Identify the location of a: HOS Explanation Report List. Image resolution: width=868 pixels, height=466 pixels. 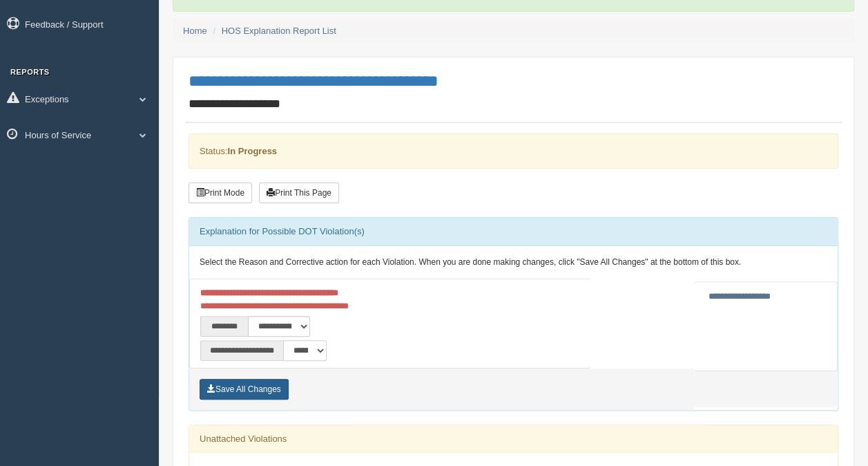
(279, 30).